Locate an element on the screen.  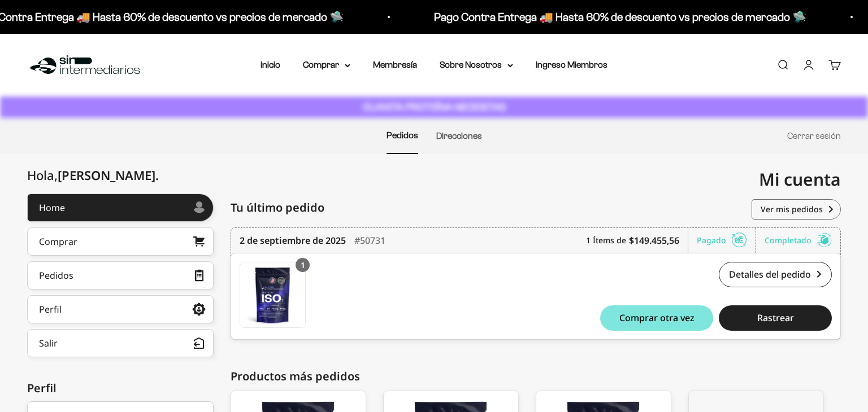
img: Translation missing: es.Proteína Aislada ISO - Vainilla - Vanilla / 2 libras (910g) is located at coordinates (272, 295).